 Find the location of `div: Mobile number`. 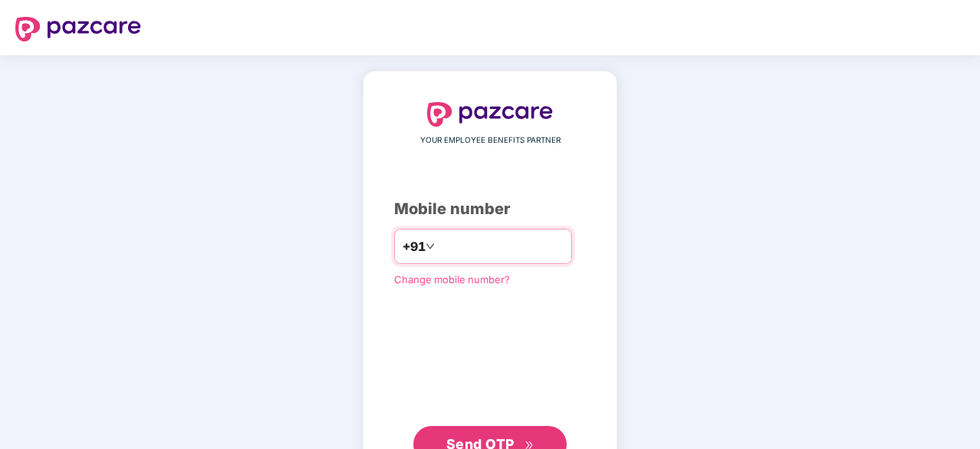

div: Mobile number is located at coordinates (490, 209).